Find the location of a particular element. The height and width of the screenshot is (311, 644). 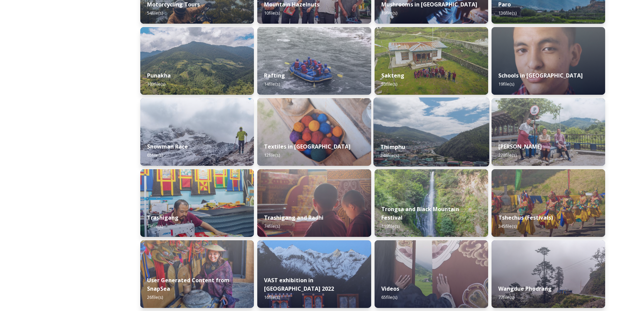

strong: Trashigang is located at coordinates (162, 217).